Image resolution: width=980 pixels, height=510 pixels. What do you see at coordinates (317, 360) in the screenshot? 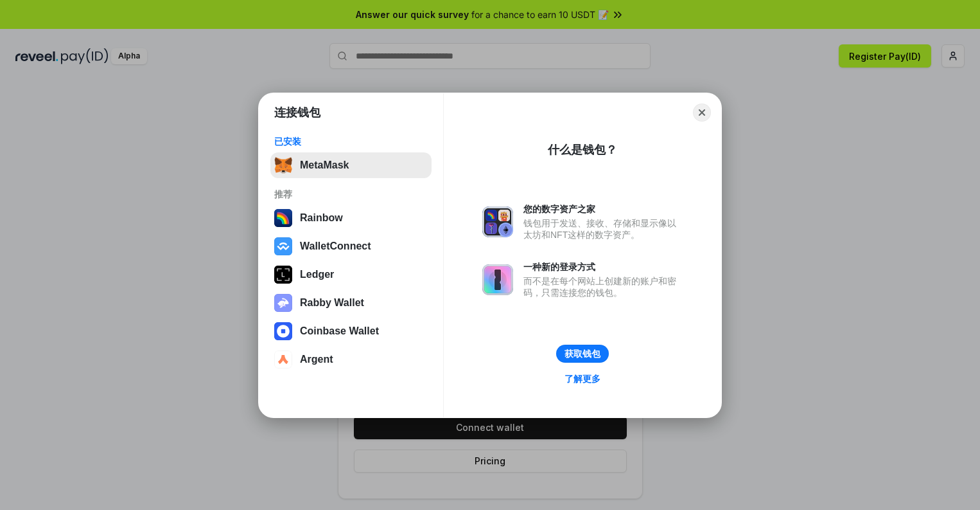
I see `div: Argent` at bounding box center [317, 360].